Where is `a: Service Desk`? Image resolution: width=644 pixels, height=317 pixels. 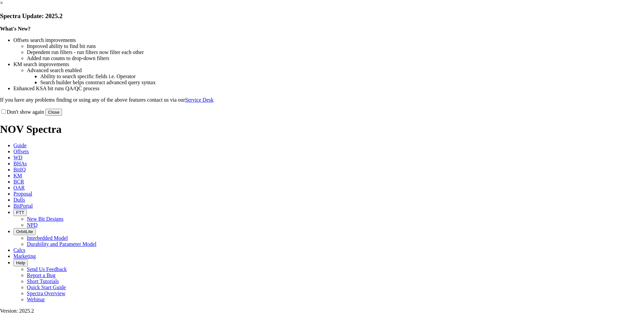 a: Service Desk is located at coordinates (199, 99).